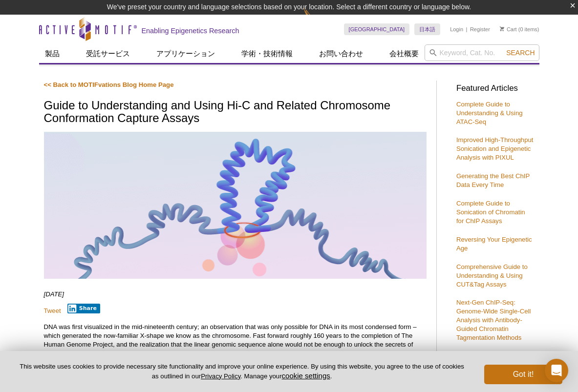  Describe the element at coordinates (508, 29) in the screenshot. I see `a: Cart` at that location.